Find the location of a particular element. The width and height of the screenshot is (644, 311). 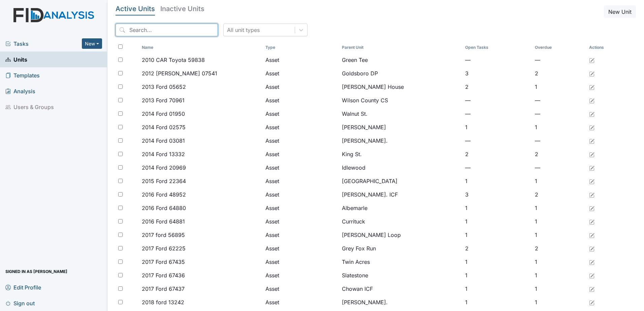

h5: Active Units is located at coordinates (135, 9).